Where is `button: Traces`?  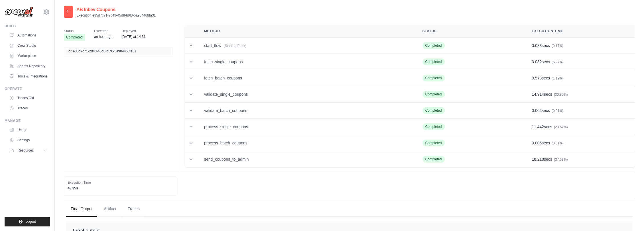
button: Traces is located at coordinates (134, 209).